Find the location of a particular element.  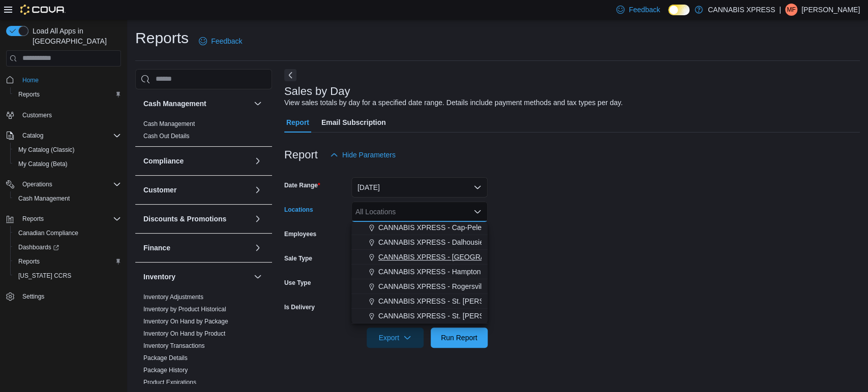

div: View sales totals by day for a specified date range. Details include payment methods and tax type... is located at coordinates (453, 103).